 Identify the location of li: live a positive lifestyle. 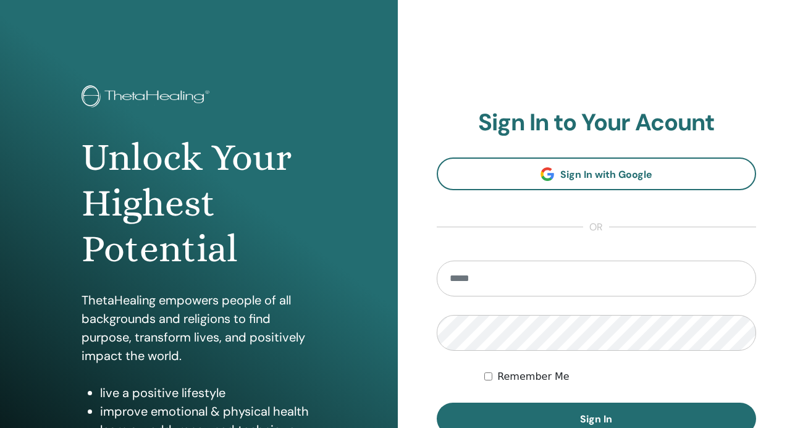
(207, 393).